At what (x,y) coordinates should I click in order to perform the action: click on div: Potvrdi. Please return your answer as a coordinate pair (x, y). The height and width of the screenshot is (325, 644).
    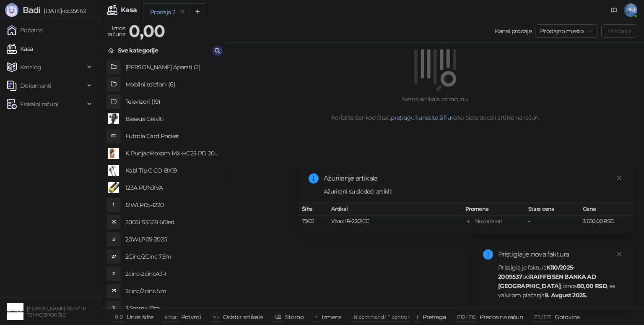
    Looking at the image, I should click on (191, 317).